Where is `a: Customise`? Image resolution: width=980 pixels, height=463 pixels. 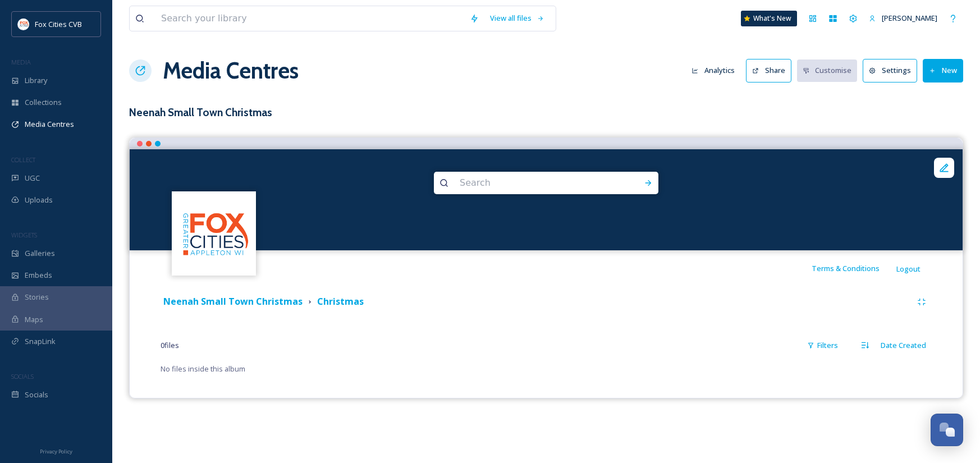 a: Customise is located at coordinates (830, 70).